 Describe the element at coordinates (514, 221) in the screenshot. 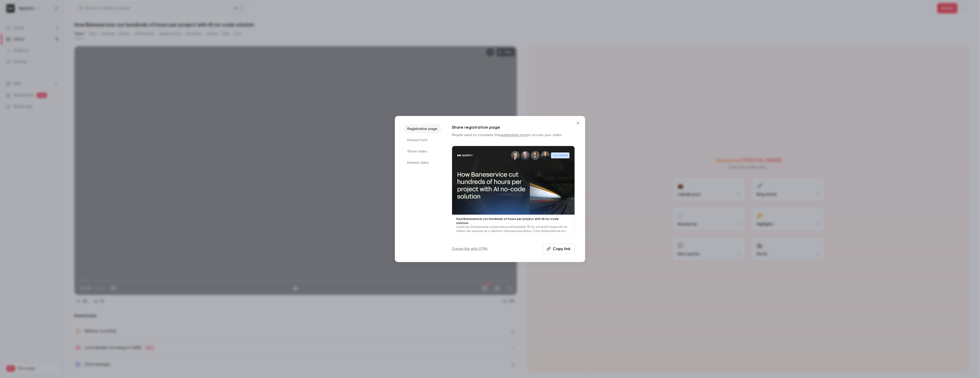

I see `p: How Baneservice cut hundreds of hours per project with AI no-code solution` at that location.